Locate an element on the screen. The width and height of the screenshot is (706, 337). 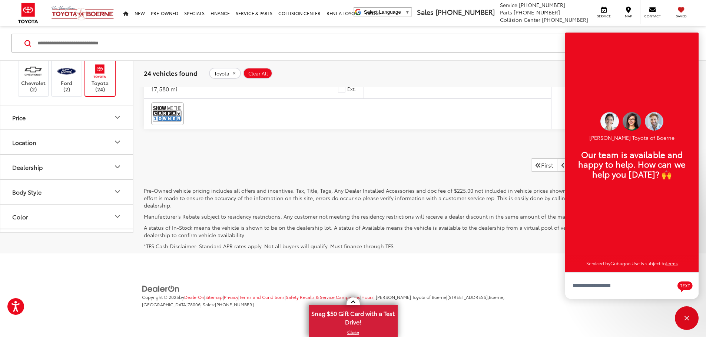
button: LocationLocation is located at coordinates (67, 142).